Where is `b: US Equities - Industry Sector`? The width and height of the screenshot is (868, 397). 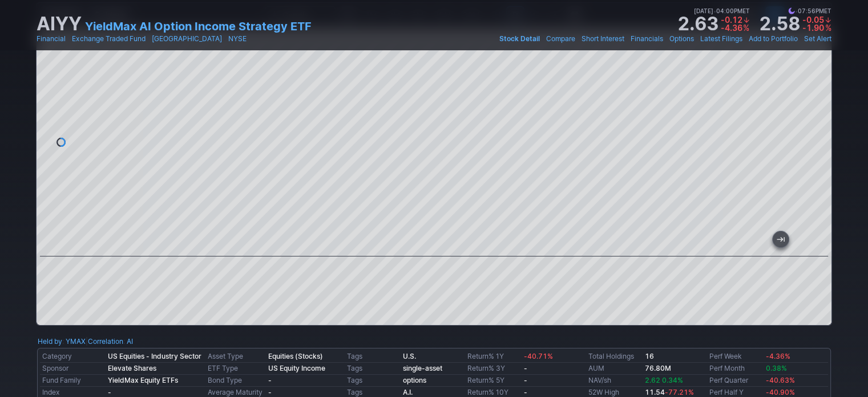
b: US Equities - Industry Sector is located at coordinates (155, 356).